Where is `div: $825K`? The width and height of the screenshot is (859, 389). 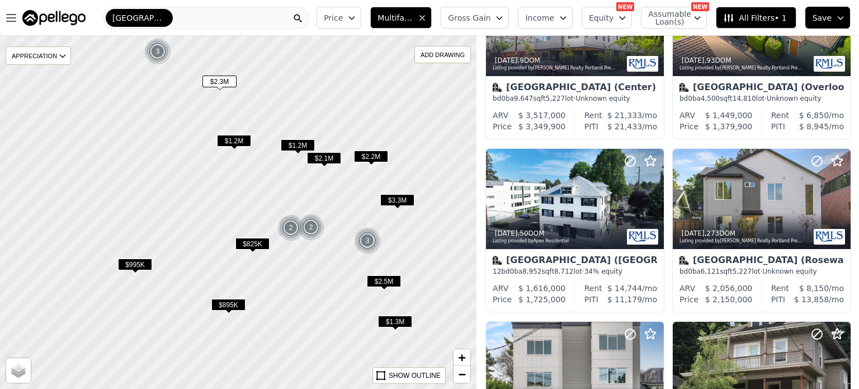
div: $825K is located at coordinates (252, 246).